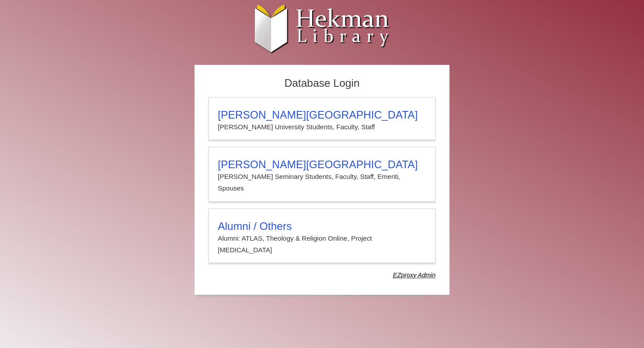 The width and height of the screenshot is (644, 348). I want to click on h2: Database Login, so click(322, 83).